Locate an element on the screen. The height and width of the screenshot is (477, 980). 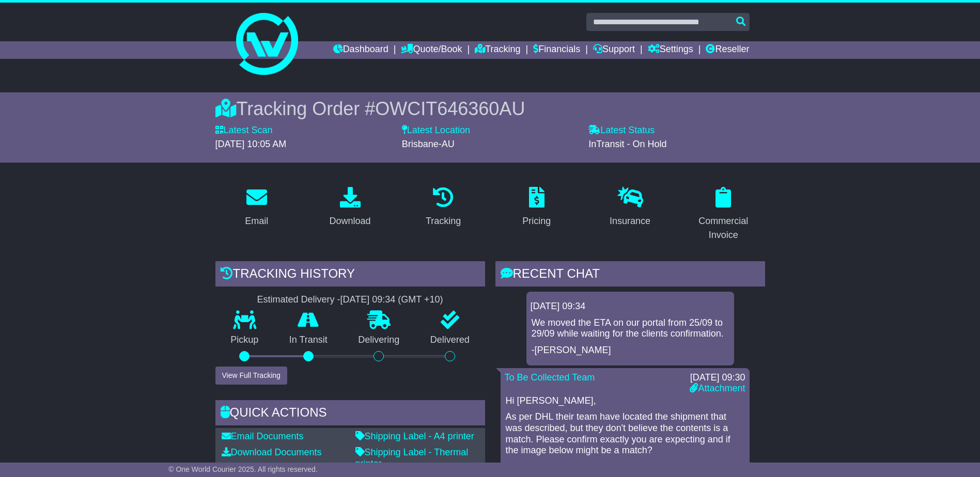
a: Settings is located at coordinates (671, 50).